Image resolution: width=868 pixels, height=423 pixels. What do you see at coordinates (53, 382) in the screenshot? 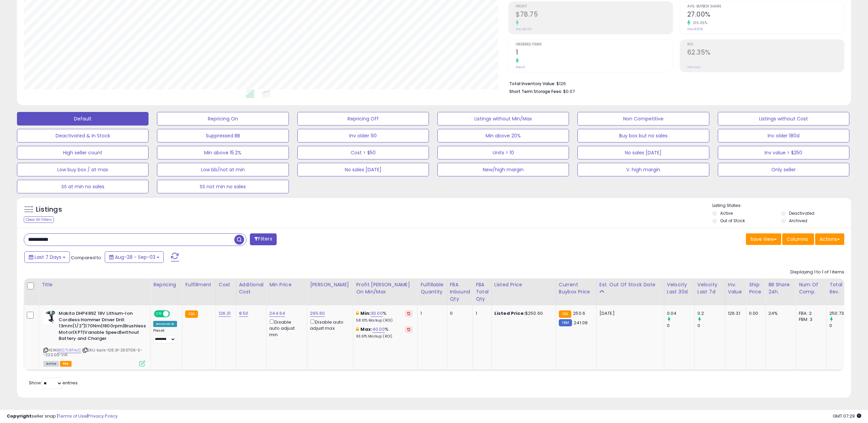
I see `span: Show: entries` at bounding box center [53, 382].